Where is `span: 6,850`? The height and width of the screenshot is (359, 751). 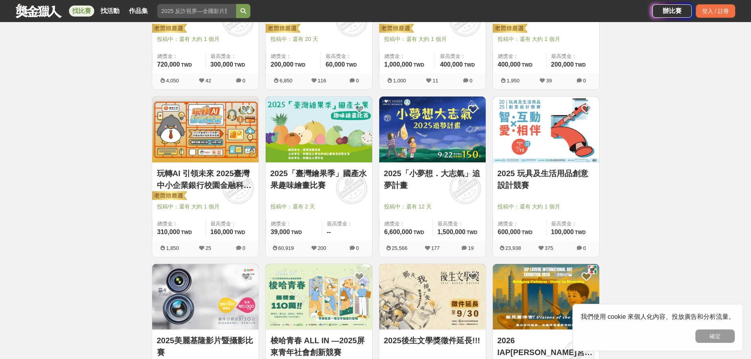 span: 6,850 is located at coordinates (286, 80).